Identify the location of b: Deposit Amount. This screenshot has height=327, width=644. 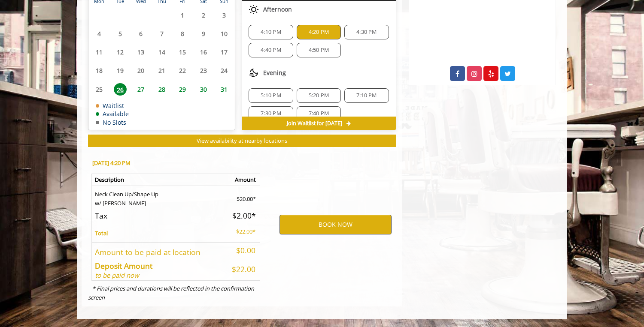
(123, 266).